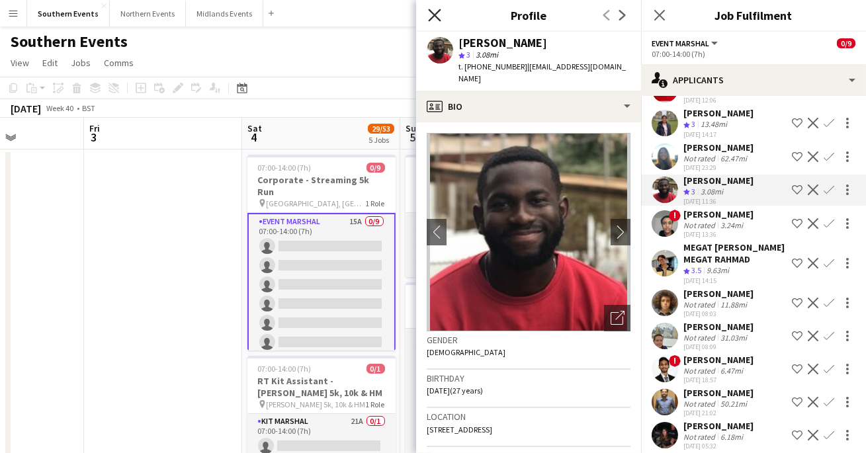 This screenshot has width=866, height=453. What do you see at coordinates (529, 340) in the screenshot?
I see `h3: Gender` at bounding box center [529, 340].